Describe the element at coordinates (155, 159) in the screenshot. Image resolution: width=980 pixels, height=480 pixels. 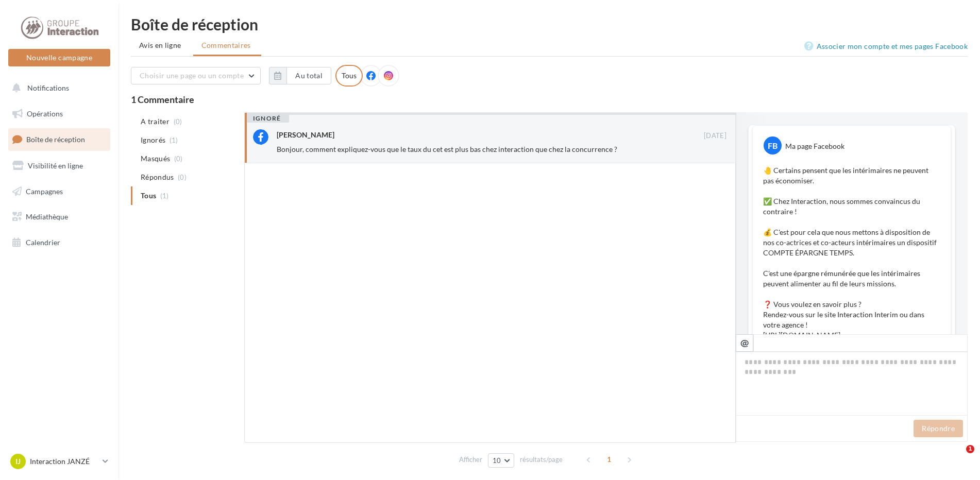
I see `span: Masqués` at that location.